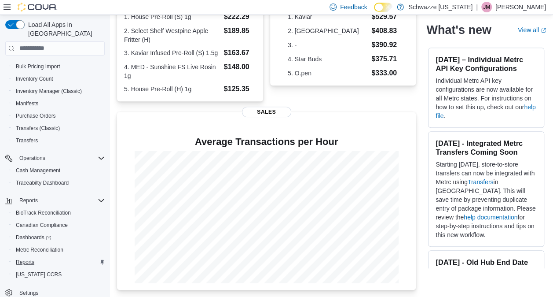 The height and width of the screenshot is (297, 553). I want to click on dd: $333.00, so click(385, 73).